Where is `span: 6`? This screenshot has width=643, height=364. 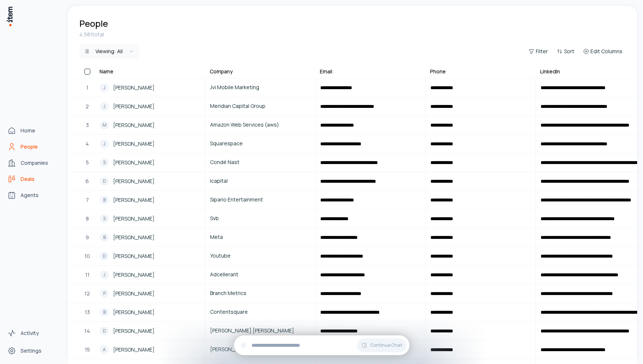
span: 6 is located at coordinates (87, 181).